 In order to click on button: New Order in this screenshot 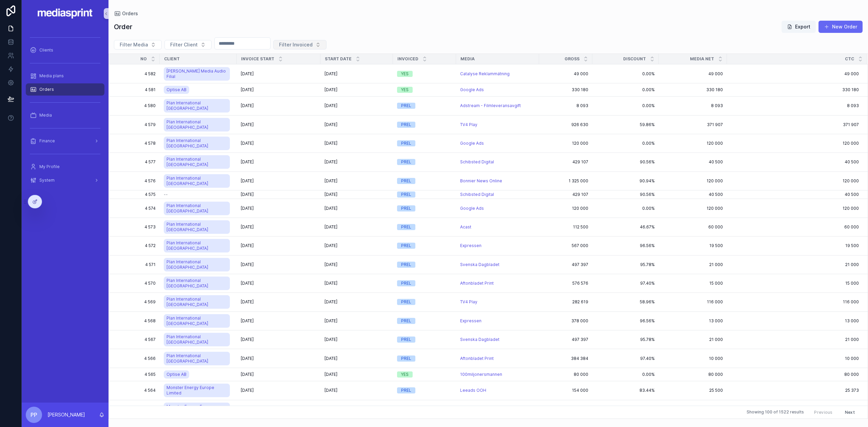, I will do `click(840, 27)`.